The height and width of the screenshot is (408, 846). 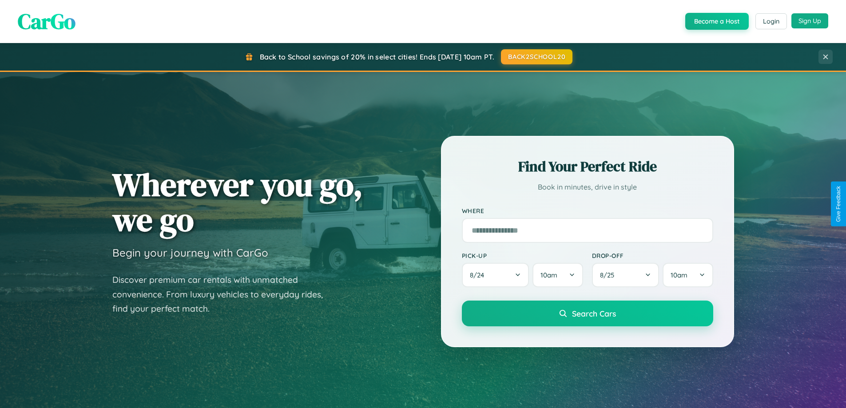 What do you see at coordinates (593, 313) in the screenshot?
I see `span: Search Cars` at bounding box center [593, 313].